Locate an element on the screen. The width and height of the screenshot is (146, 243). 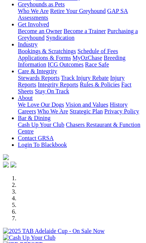
a: Cash Up Your Club is located at coordinates (41, 124).